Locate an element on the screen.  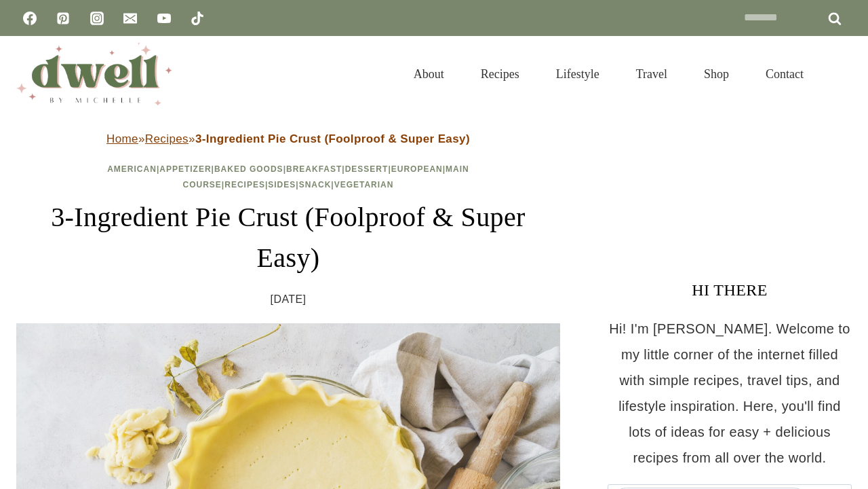
strong: 3-Ingredient Pie Crust (Foolproof & Super Easy) is located at coordinates (332, 139).